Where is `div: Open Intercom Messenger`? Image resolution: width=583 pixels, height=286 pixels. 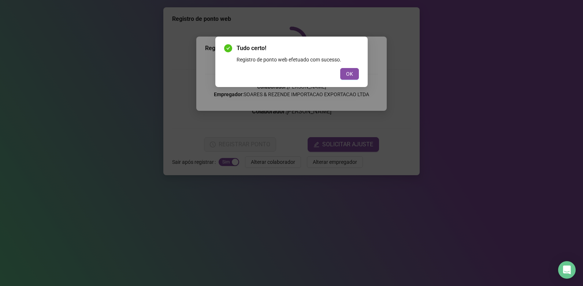
div: Open Intercom Messenger is located at coordinates (567, 270).